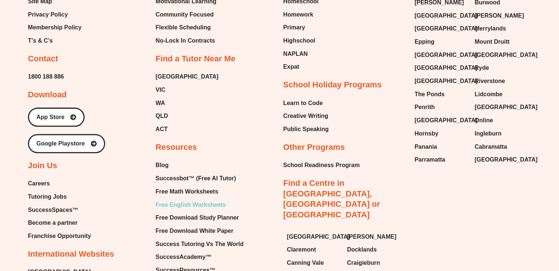 Image resolution: width=559 pixels, height=271 pixels. What do you see at coordinates (501, 81) in the screenshot?
I see `a: Riverstone` at bounding box center [501, 81].